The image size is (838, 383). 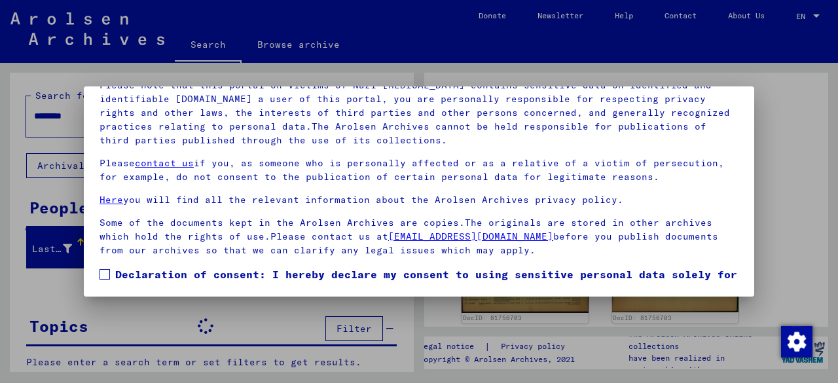 What do you see at coordinates (111, 200) in the screenshot?
I see `a: Here` at bounding box center [111, 200].